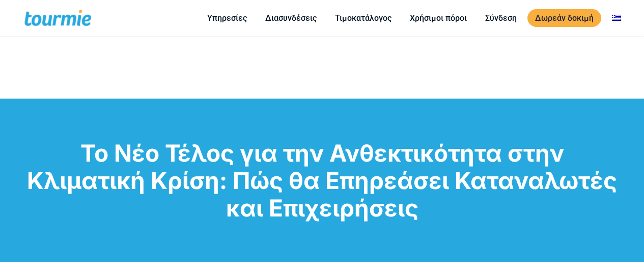  What do you see at coordinates (363, 18) in the screenshot?
I see `a: Τιμοκατάλογος` at bounding box center [363, 18].